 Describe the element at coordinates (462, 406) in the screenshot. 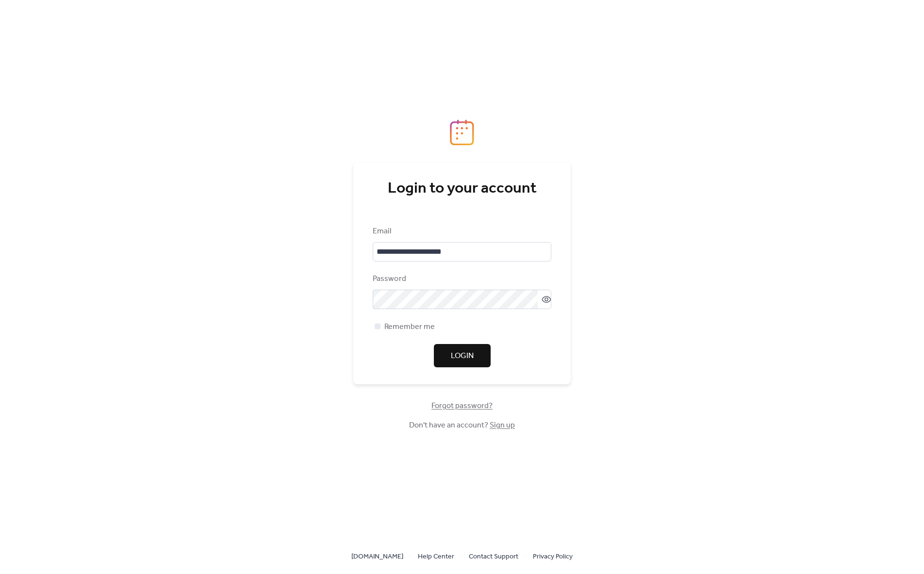

I see `span: Forgot password?` at that location.